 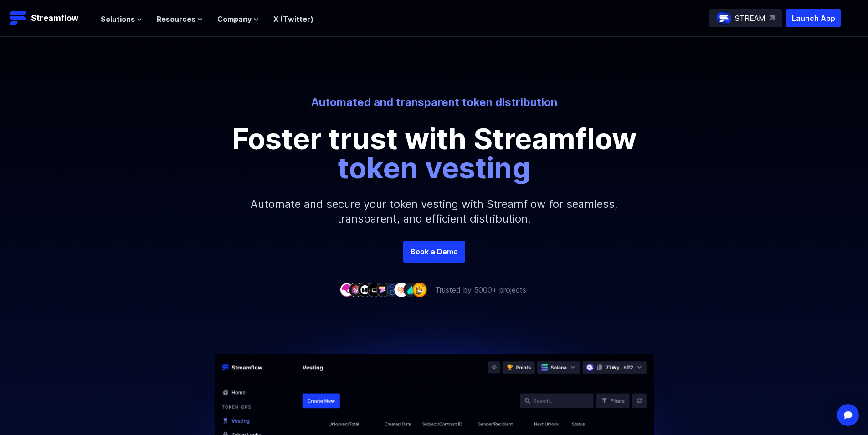 What do you see at coordinates (420, 290) in the screenshot?
I see `img: company-9` at bounding box center [420, 290].